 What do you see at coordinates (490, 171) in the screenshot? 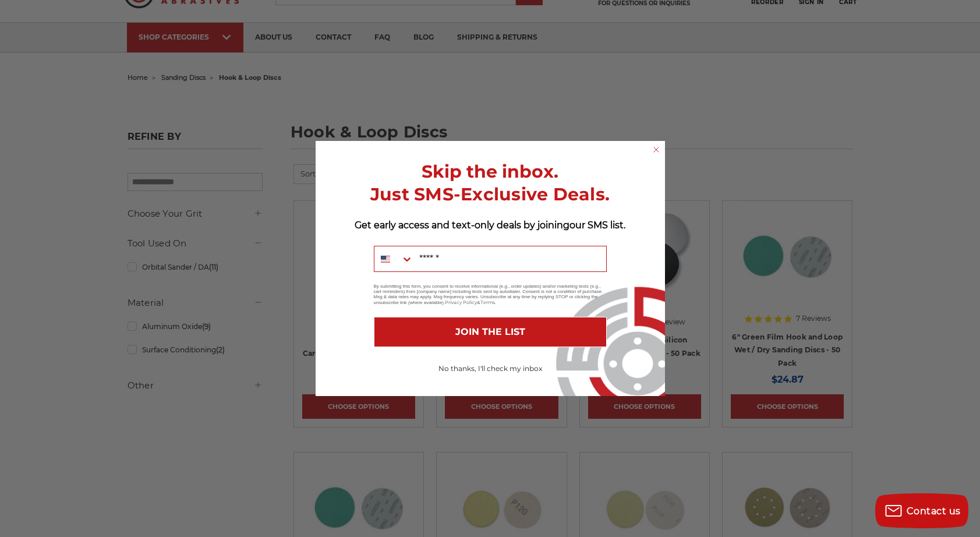
I see `span: Skip the inbox.` at bounding box center [490, 171].